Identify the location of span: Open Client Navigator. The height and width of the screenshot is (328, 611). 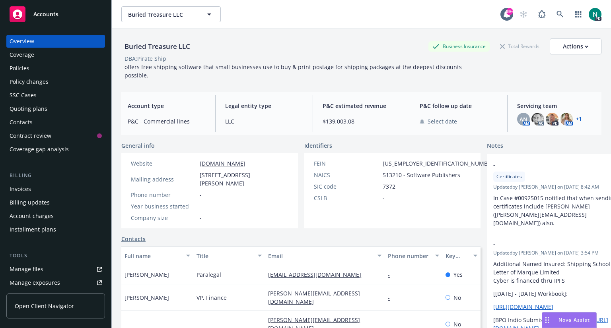
(44, 306).